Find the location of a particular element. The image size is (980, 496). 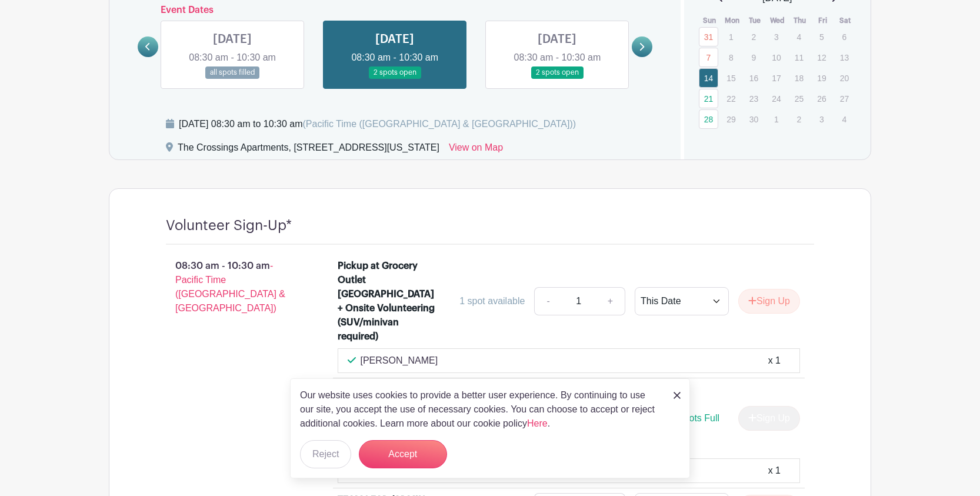

h6: Event Dates is located at coordinates (394, 10).